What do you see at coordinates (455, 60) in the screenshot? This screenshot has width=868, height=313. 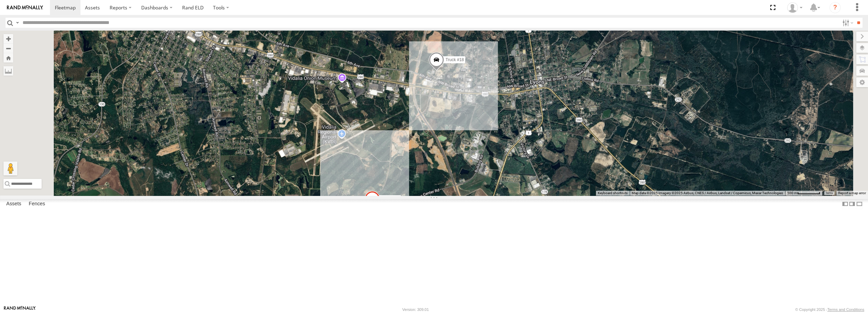 I see `span: Truck #18` at bounding box center [455, 60].